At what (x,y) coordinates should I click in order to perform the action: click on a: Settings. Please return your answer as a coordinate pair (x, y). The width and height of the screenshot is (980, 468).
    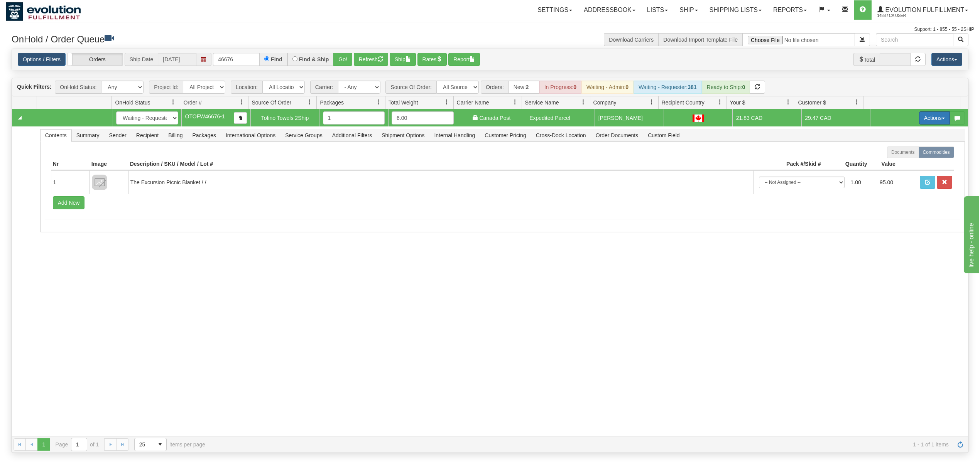
    Looking at the image, I should click on (555, 10).